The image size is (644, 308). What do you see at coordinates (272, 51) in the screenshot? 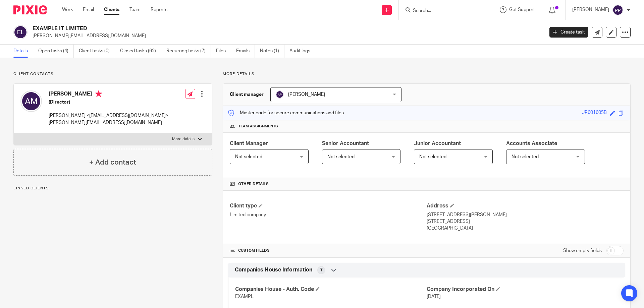
I see `a: Notes (1)` at bounding box center [272, 51].